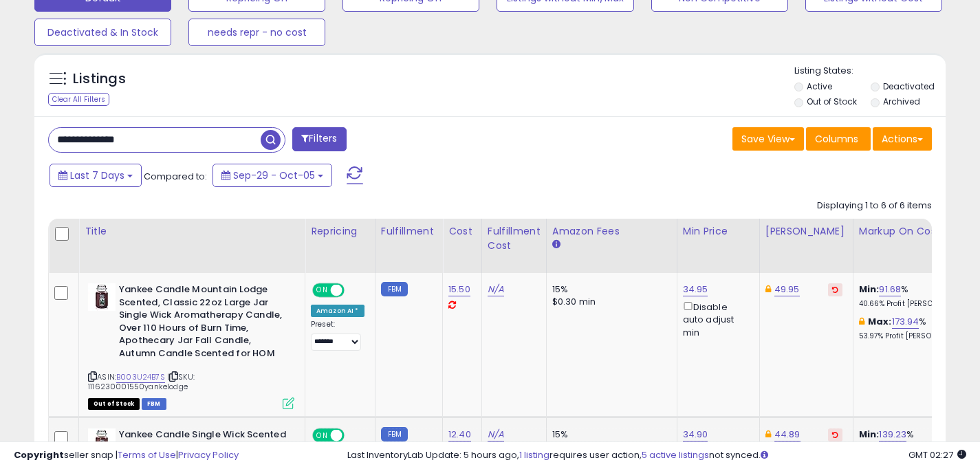 Image resolution: width=980 pixels, height=469 pixels. Describe the element at coordinates (141, 377) in the screenshot. I see `a: B003U24B7S` at that location.